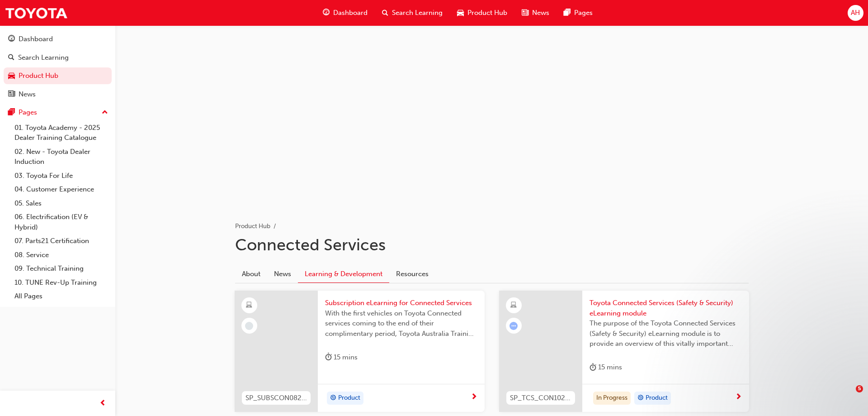 The height and width of the screenshot is (416, 868). What do you see at coordinates (27, 94) in the screenshot?
I see `div: News` at bounding box center [27, 94].